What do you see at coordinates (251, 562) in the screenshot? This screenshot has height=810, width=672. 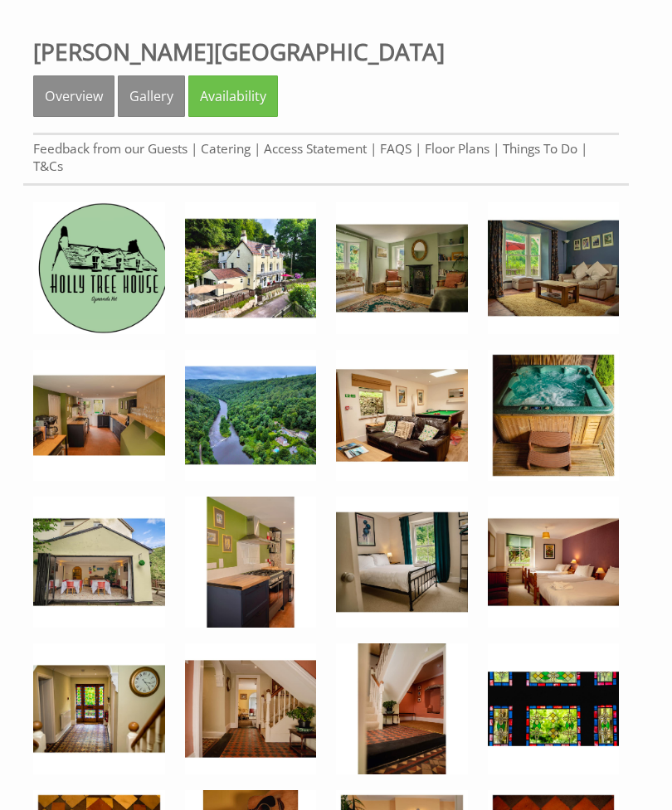 I see `img: A smart Range style modern silver oven with dark blue cupboards and drawers in the kitchen at at ...` at bounding box center [251, 562].